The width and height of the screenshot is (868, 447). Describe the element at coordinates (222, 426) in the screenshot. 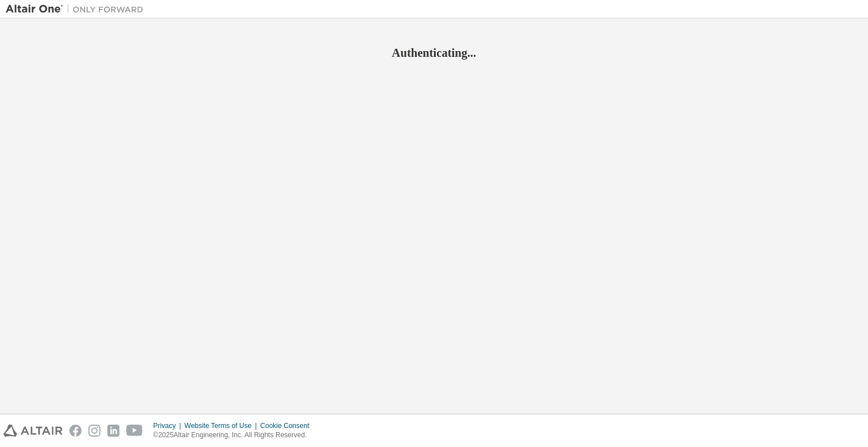

I see `div: Website Terms of Use` at that location.